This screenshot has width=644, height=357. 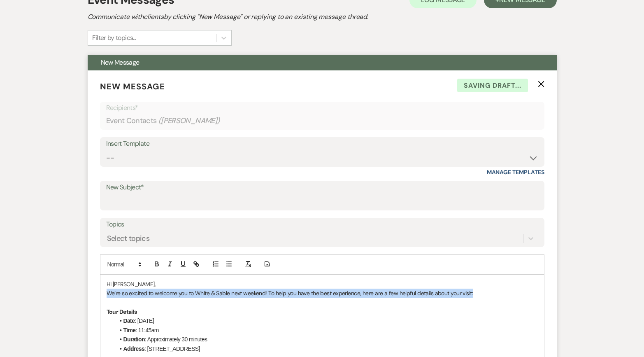 I want to click on p: Recipients*, so click(x=322, y=108).